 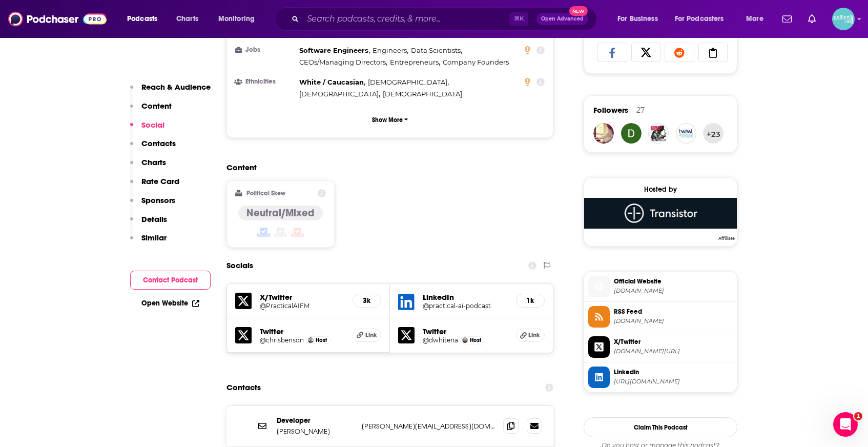 What do you see at coordinates (661, 427) in the screenshot?
I see `button: Claim This Podcast` at bounding box center [661, 427].